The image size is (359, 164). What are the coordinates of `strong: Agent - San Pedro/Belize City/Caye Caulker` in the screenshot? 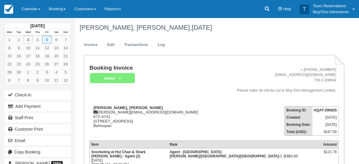 It's located at (225, 154).